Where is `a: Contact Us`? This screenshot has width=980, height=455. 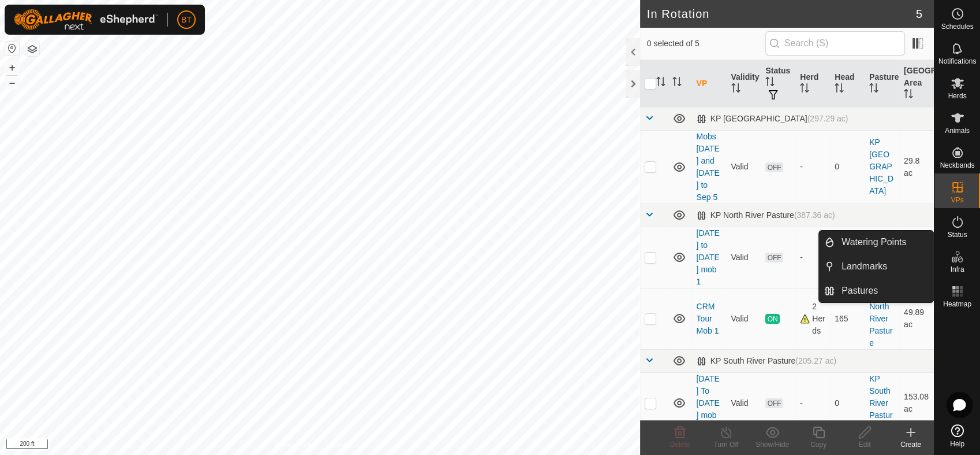
a: Contact Us is located at coordinates (349, 445).